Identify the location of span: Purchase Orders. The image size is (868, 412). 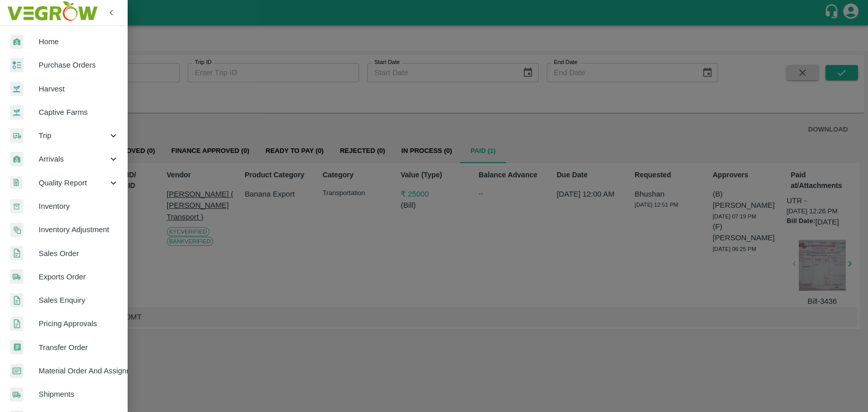
(79, 65).